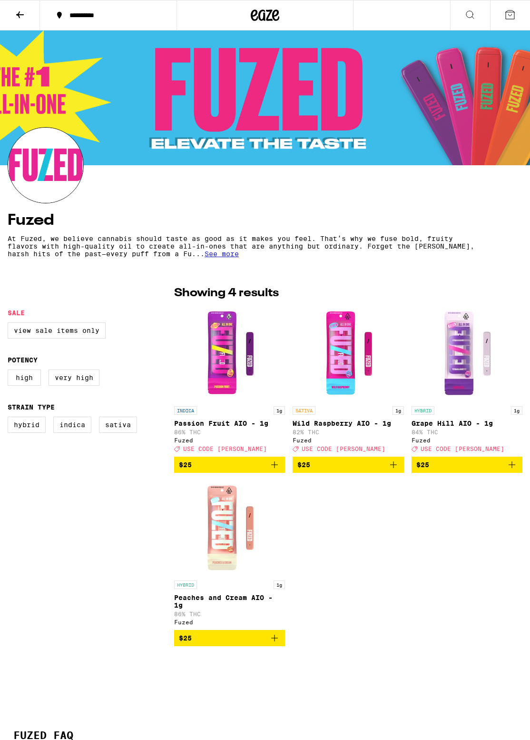  I want to click on p: Passion Fruit AIO - 1g, so click(229, 423).